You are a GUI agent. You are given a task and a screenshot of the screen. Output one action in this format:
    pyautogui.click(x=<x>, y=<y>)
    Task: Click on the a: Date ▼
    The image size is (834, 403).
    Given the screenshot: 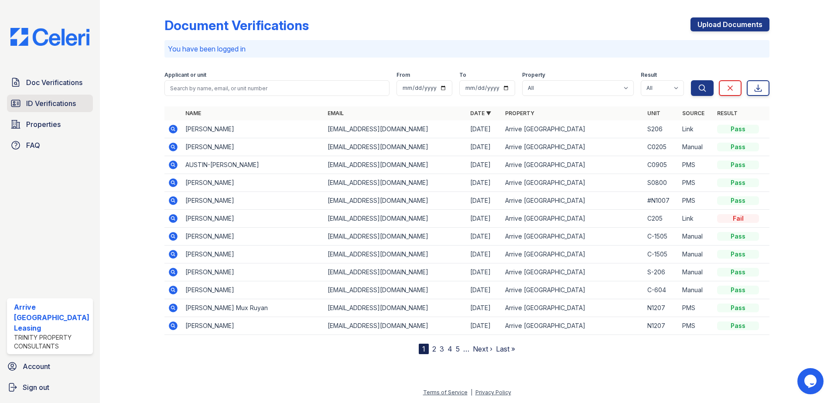 What is the action you would take?
    pyautogui.click(x=481, y=113)
    